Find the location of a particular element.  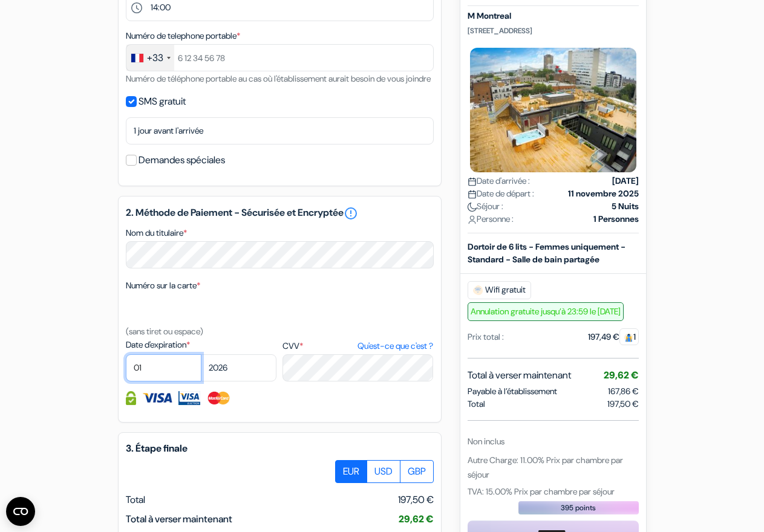

h5: 2. Méthode de Paiement - Sécurisée et Encryptée is located at coordinates (279, 213).